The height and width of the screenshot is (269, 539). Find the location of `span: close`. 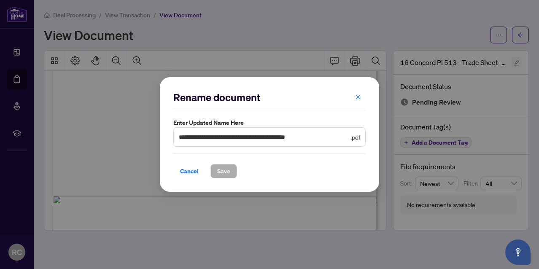

span: close is located at coordinates (358, 97).